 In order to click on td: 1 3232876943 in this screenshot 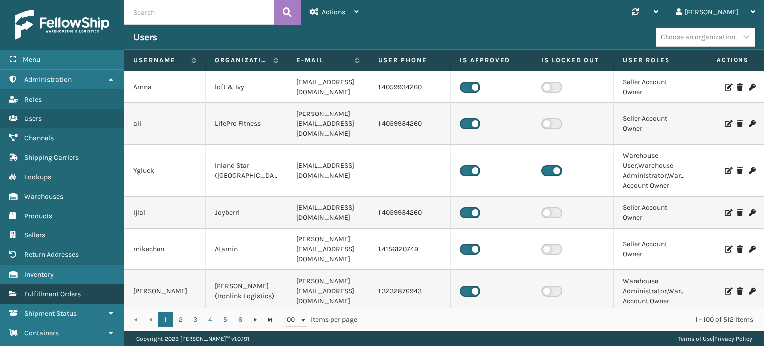, I will do `click(410, 291)`.